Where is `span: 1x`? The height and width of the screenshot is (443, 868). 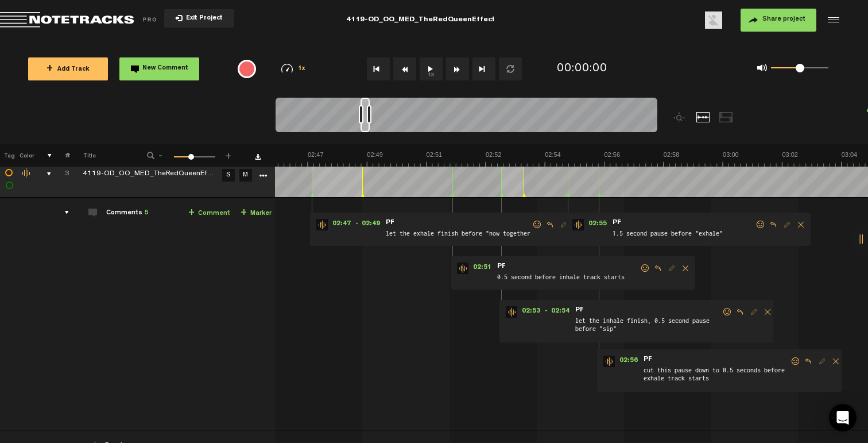 span: 1x is located at coordinates (302, 69).